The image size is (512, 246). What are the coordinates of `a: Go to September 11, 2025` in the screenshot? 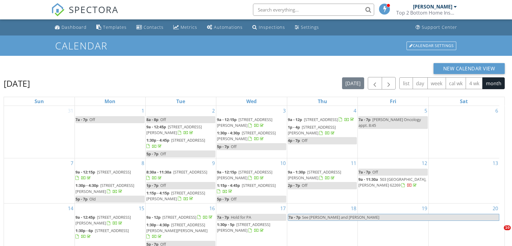 It's located at (354, 163).